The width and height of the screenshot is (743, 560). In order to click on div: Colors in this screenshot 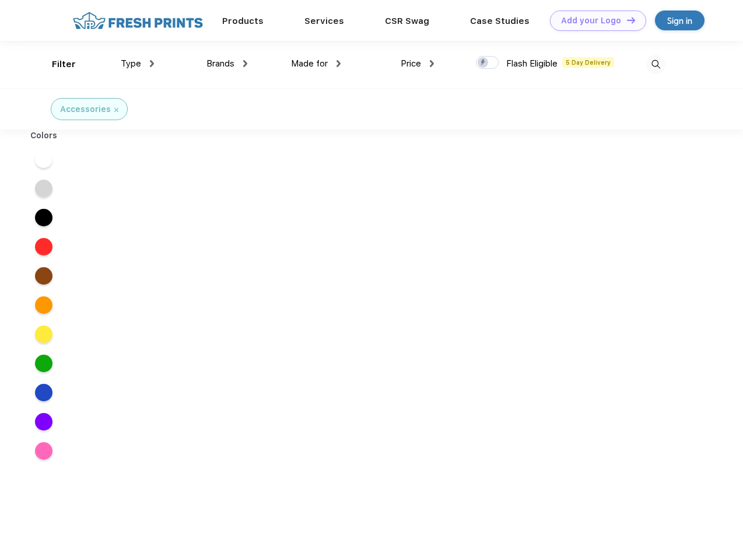, I will do `click(43, 135)`.